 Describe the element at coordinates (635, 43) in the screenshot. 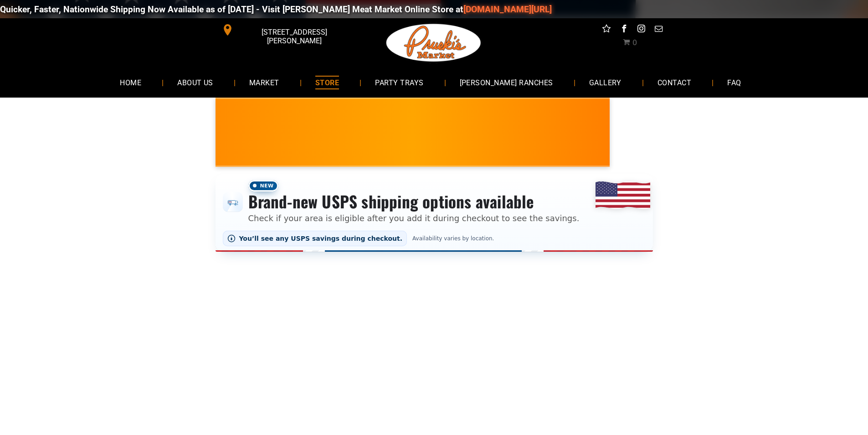

I see `span: 0` at that location.